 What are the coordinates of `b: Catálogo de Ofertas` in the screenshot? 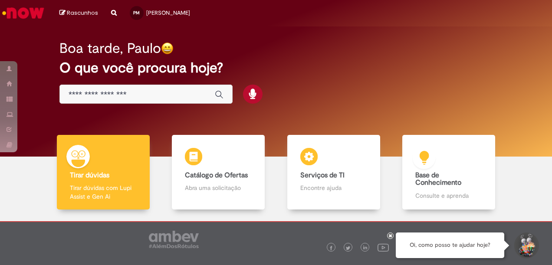 It's located at (216, 175).